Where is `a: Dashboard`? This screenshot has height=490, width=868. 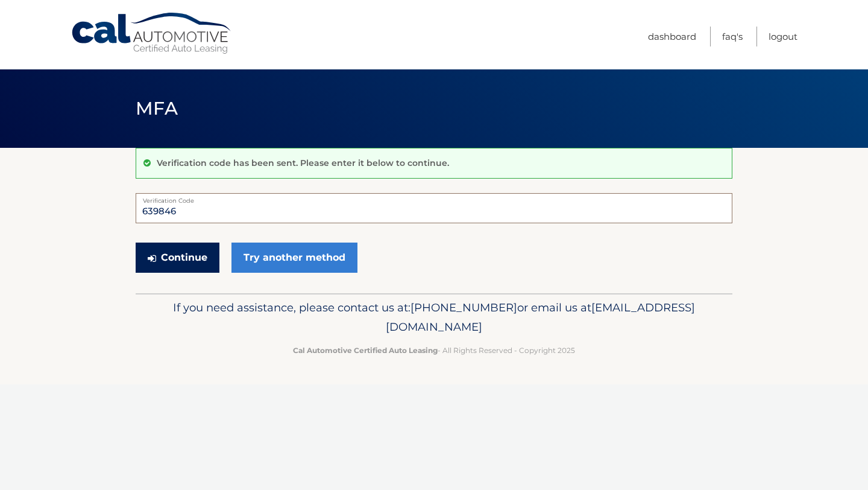 a: Dashboard is located at coordinates (672, 36).